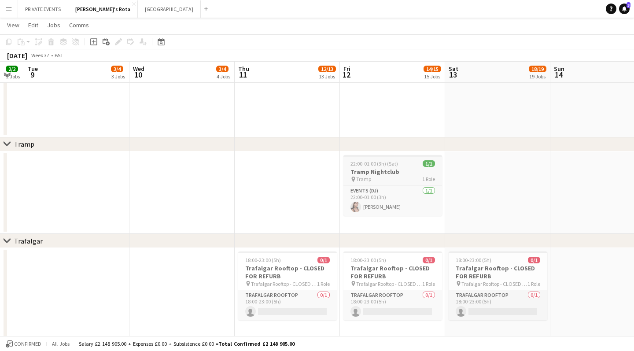 Image resolution: width=634 pixels, height=351 pixels. What do you see at coordinates (138, 74) in the screenshot?
I see `span: 10` at bounding box center [138, 74].